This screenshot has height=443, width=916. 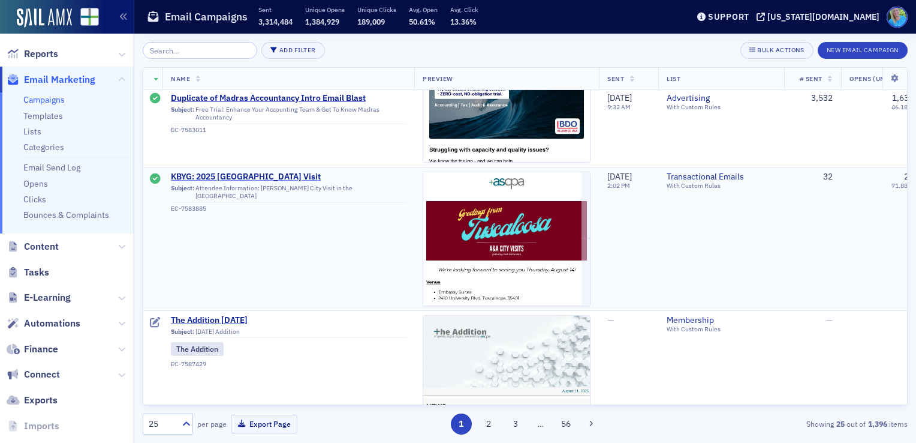 I want to click on img: SailAMX, so click(x=44, y=18).